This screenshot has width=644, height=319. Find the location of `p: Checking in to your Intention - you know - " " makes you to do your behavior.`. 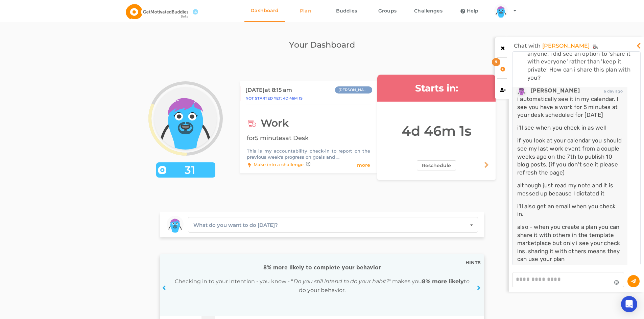

p: Checking in to your Intention - you know - " " makes you to do your behavior. is located at coordinates (322, 286).